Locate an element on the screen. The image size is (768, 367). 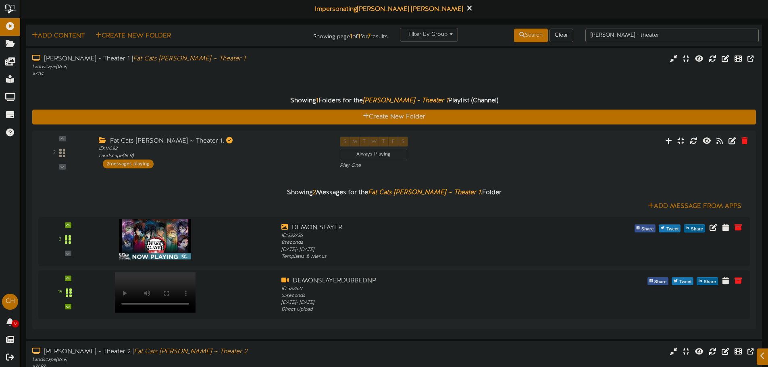
div: Showing Messages for the Folder is located at coordinates (394, 193).